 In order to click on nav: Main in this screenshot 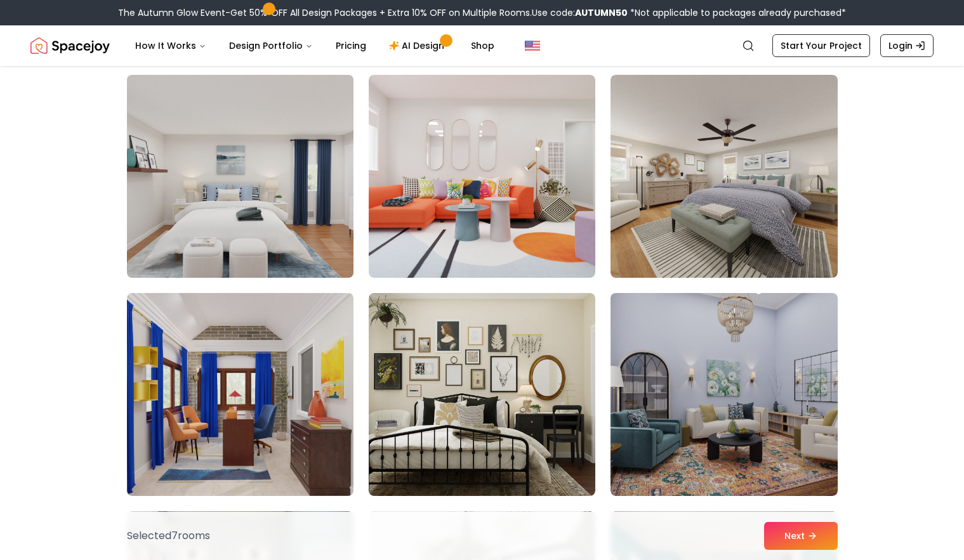, I will do `click(315, 46)`.